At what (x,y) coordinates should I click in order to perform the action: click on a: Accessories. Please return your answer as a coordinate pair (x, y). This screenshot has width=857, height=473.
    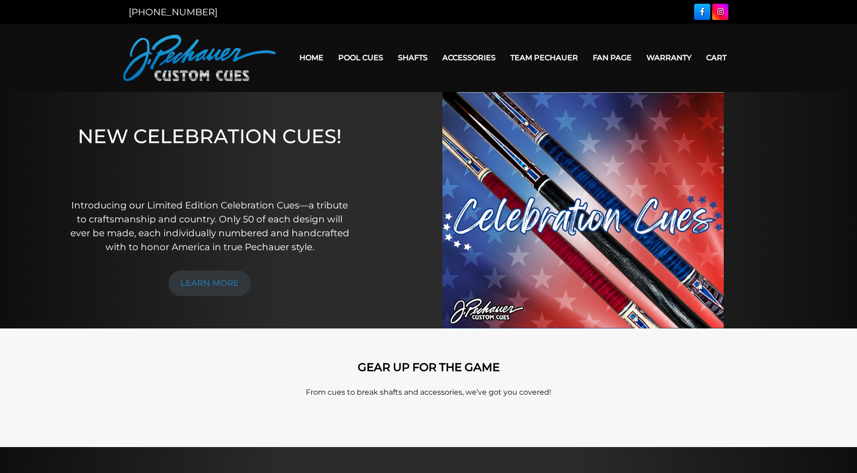
    Looking at the image, I should click on (469, 57).